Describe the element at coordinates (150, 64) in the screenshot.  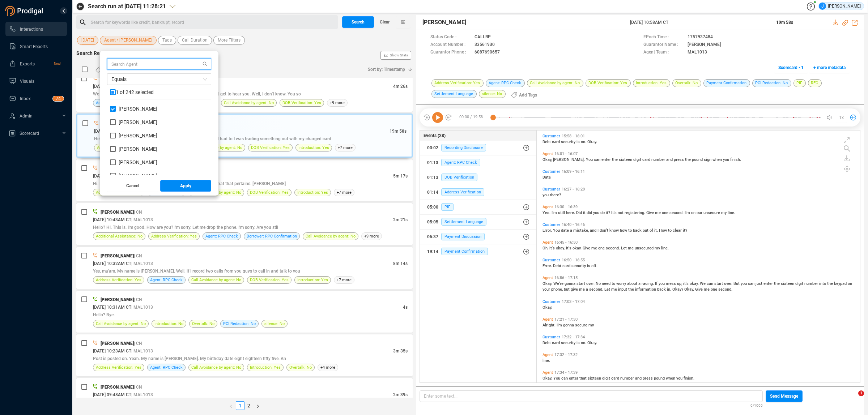
I see `input: Search Agent` at that location.